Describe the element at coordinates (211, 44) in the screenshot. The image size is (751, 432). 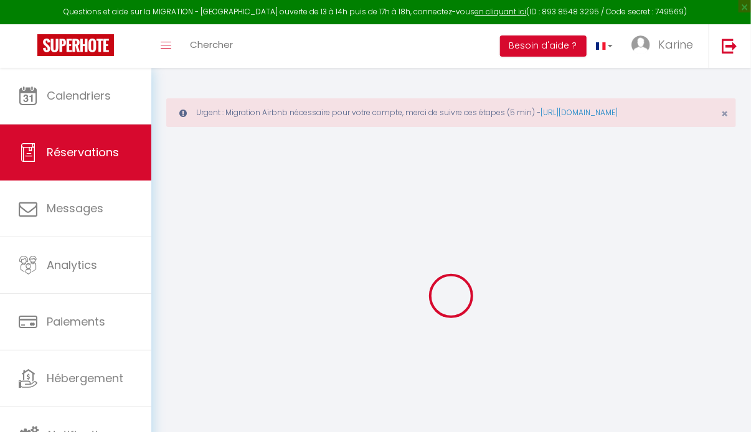
I see `span: Chercher` at that location.